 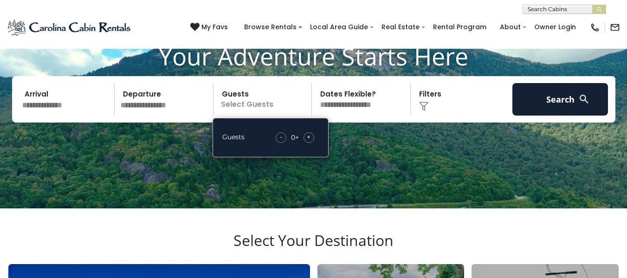 I want to click on a: My Favs, so click(x=210, y=27).